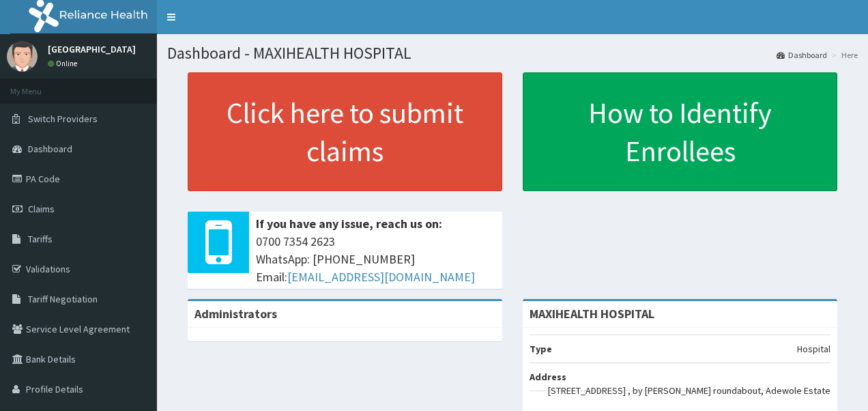  I want to click on span: Tariffs, so click(40, 239).